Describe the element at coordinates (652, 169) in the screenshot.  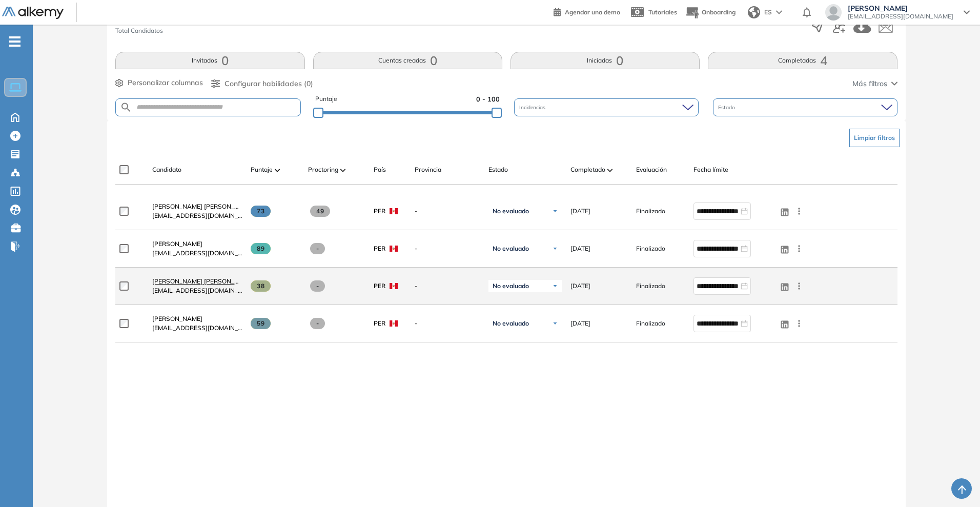
I see `span: Evaluación` at that location.